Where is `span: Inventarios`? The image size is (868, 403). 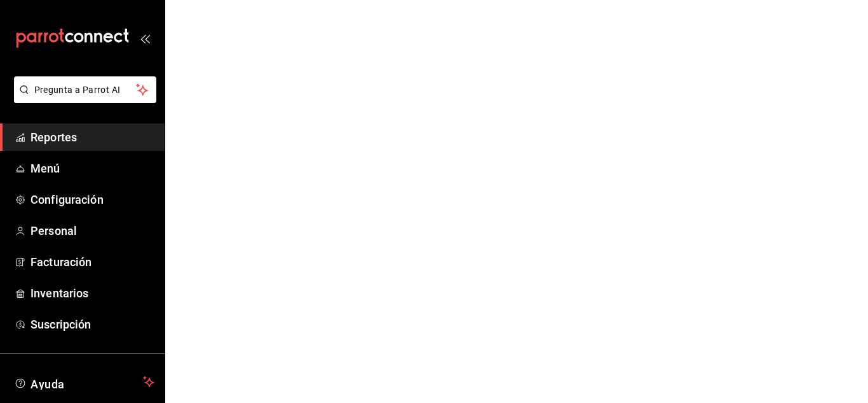 span: Inventarios is located at coordinates (92, 292).